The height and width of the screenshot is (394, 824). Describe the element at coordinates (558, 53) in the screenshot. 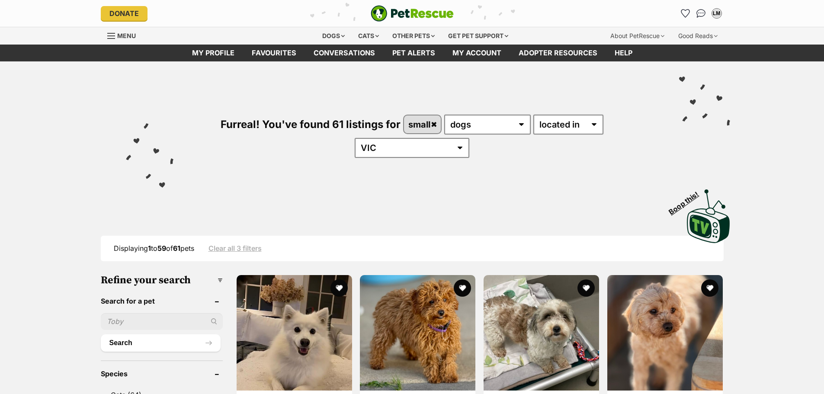

I see `a: Adopter resources` at that location.